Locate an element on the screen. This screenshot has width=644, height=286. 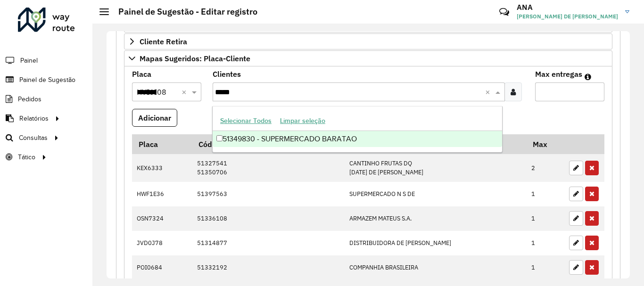
span: Painel de Sugestão is located at coordinates (47, 80).